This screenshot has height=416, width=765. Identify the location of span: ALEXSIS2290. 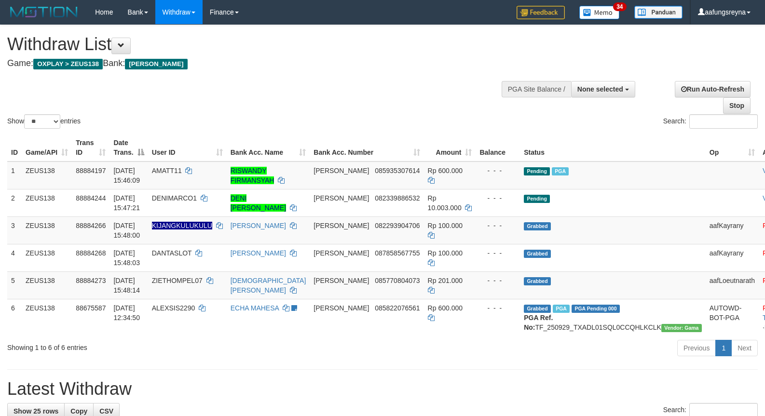
(174, 308).